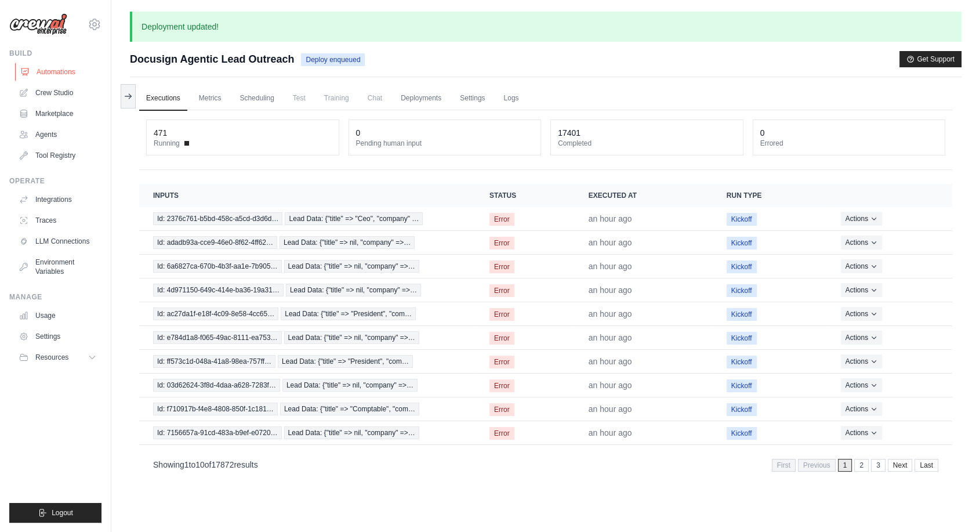 The width and height of the screenshot is (980, 532). What do you see at coordinates (38, 24) in the screenshot?
I see `img: Logo` at bounding box center [38, 24].